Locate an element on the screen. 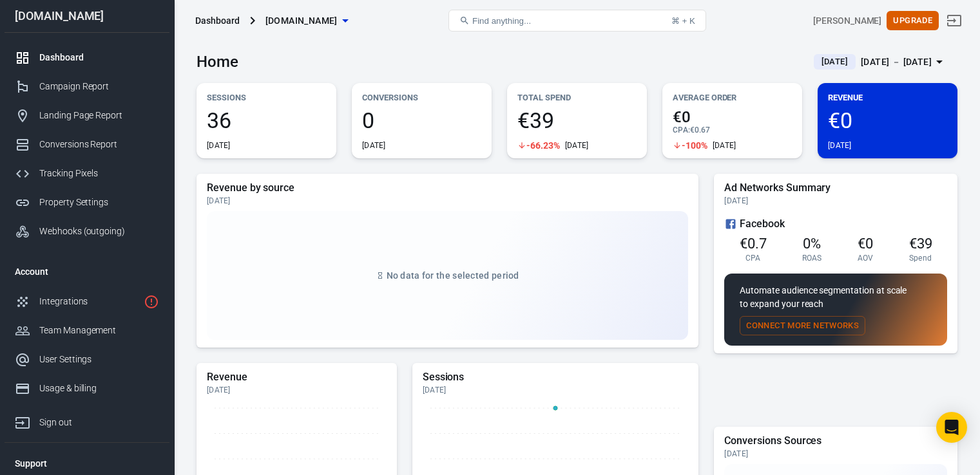 Image resolution: width=980 pixels, height=475 pixels. a: Webhooks (outgoing) is located at coordinates (87, 231).